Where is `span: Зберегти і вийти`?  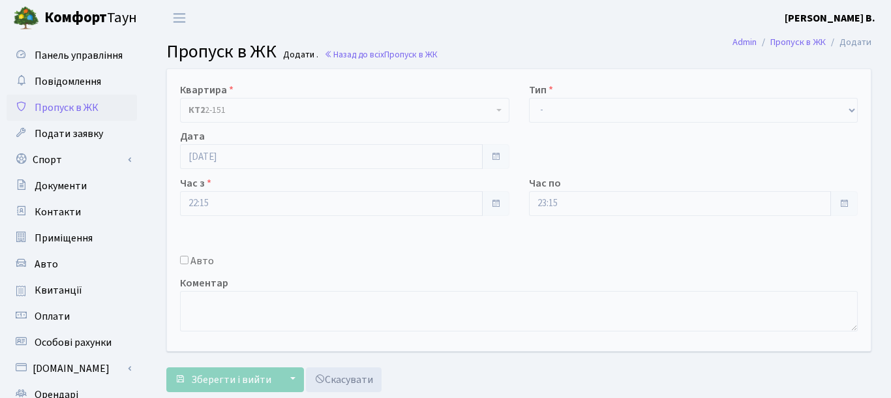
span: Зберегти і вийти is located at coordinates (231, 379).